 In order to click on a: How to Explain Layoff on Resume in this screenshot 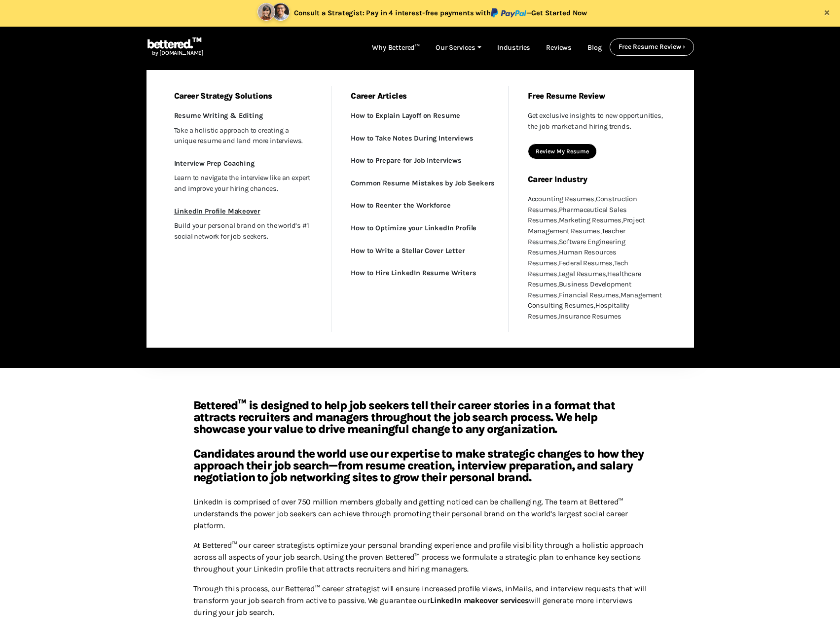, I will do `click(420, 120)`.